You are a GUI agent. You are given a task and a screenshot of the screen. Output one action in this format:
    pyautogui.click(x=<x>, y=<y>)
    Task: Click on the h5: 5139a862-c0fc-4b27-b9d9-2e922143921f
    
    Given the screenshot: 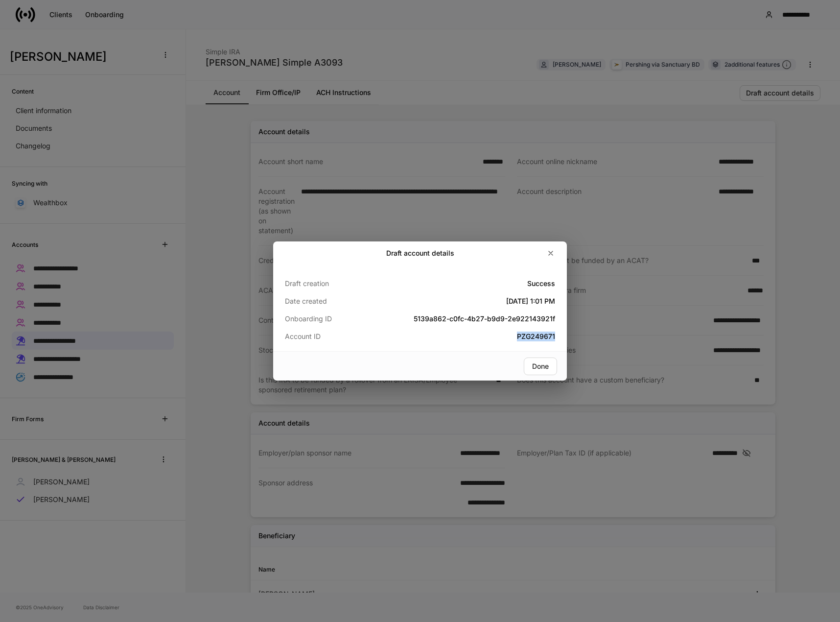 What is the action you would take?
    pyautogui.click(x=465, y=319)
    